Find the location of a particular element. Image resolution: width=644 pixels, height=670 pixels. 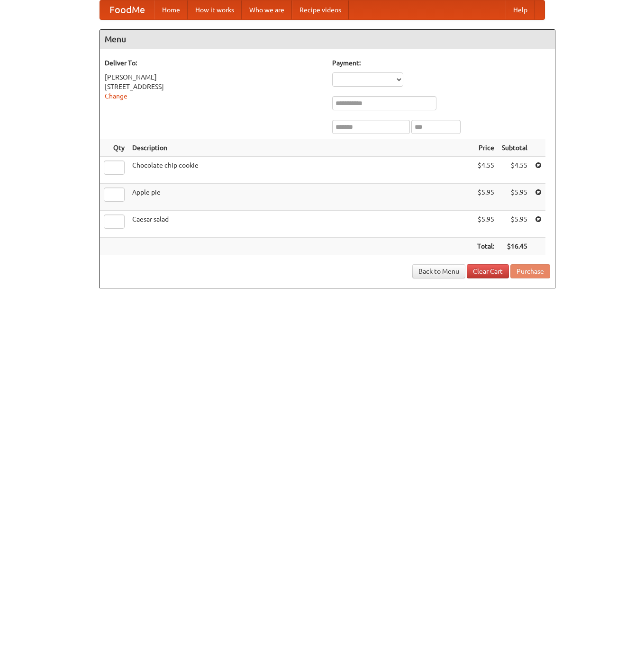

a: Home is located at coordinates (171, 10).